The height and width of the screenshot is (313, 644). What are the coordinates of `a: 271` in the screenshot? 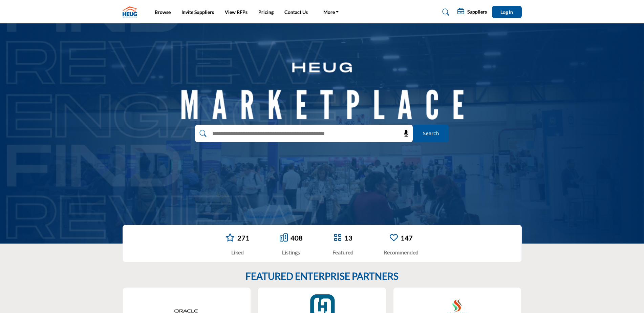 It's located at (244, 238).